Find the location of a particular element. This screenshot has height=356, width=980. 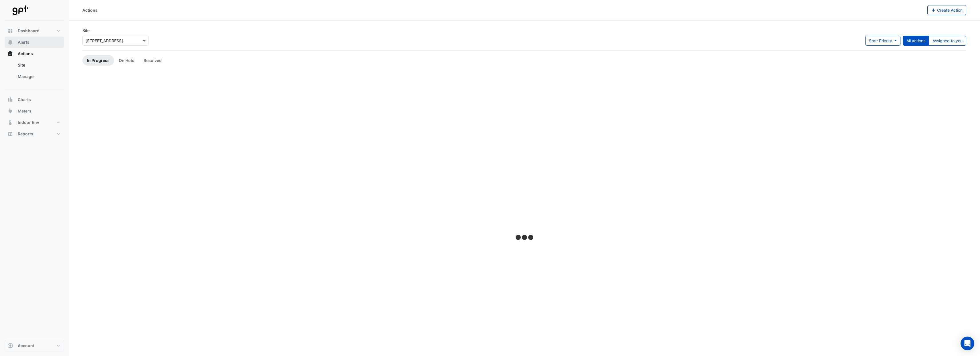

span: Reports is located at coordinates (25, 134).